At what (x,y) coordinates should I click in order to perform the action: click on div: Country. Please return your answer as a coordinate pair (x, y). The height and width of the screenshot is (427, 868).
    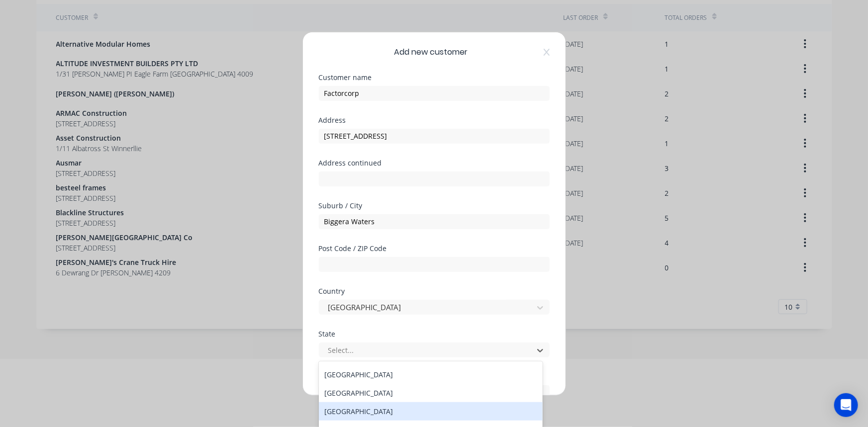
    Looking at the image, I should click on (435, 291).